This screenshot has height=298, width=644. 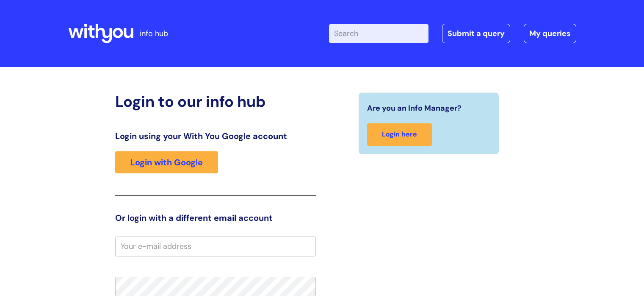 What do you see at coordinates (215, 218) in the screenshot?
I see `h3: Or login with a different email account` at bounding box center [215, 218].